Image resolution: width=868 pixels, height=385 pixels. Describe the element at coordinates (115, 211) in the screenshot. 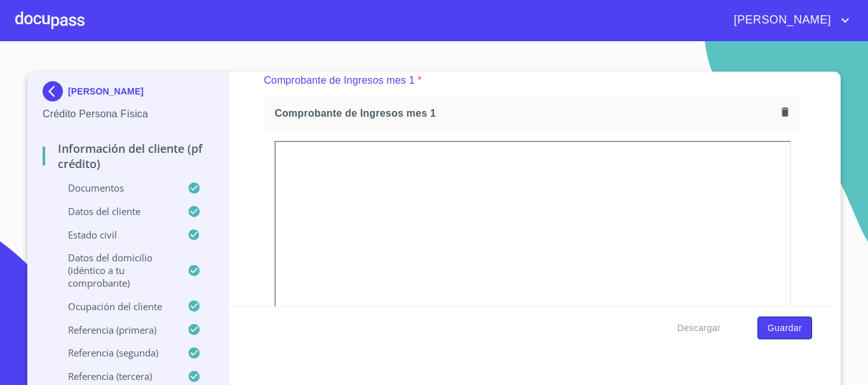

I see `p: Datos del cliente` at that location.